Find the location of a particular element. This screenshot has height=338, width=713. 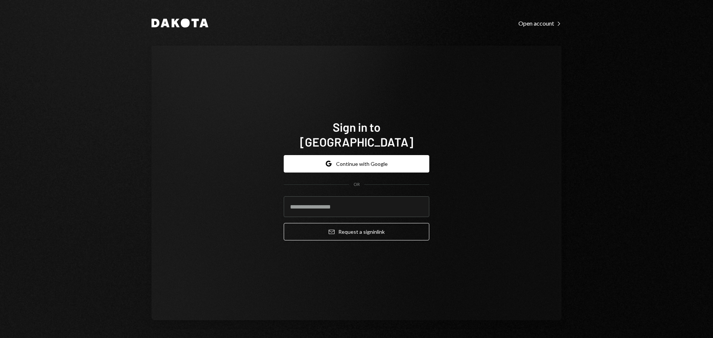

button: Continue with Google is located at coordinates (357, 164).